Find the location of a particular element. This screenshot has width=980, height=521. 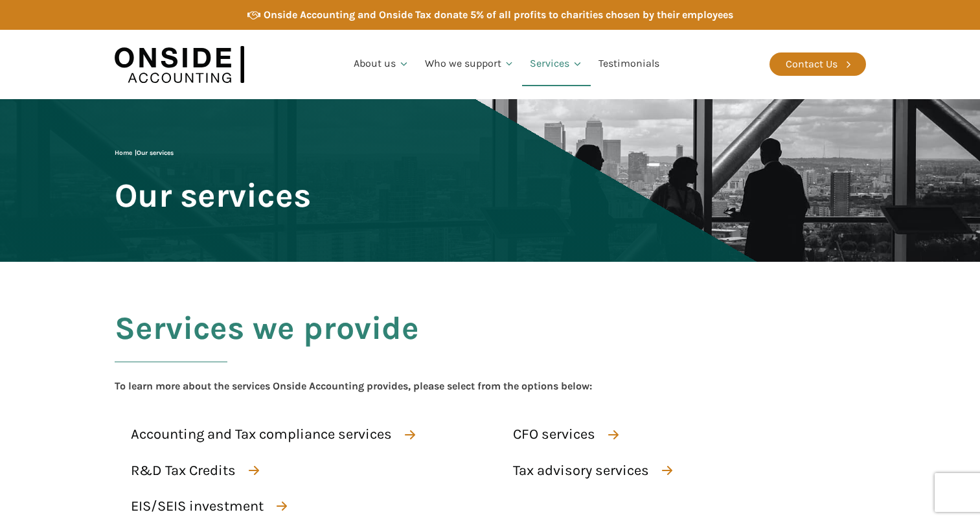

a: Tax advisory services is located at coordinates (590, 471).